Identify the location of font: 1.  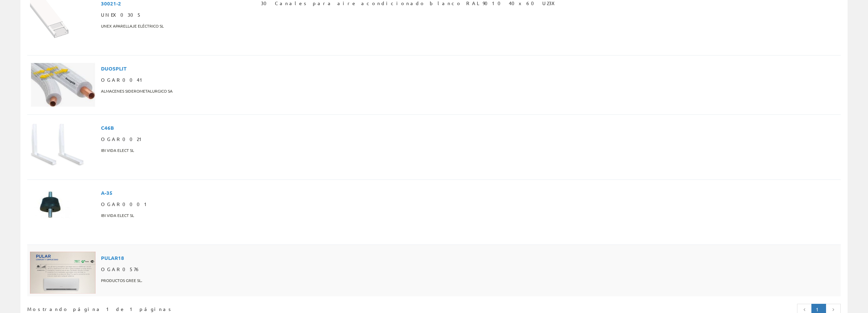
(819, 309).